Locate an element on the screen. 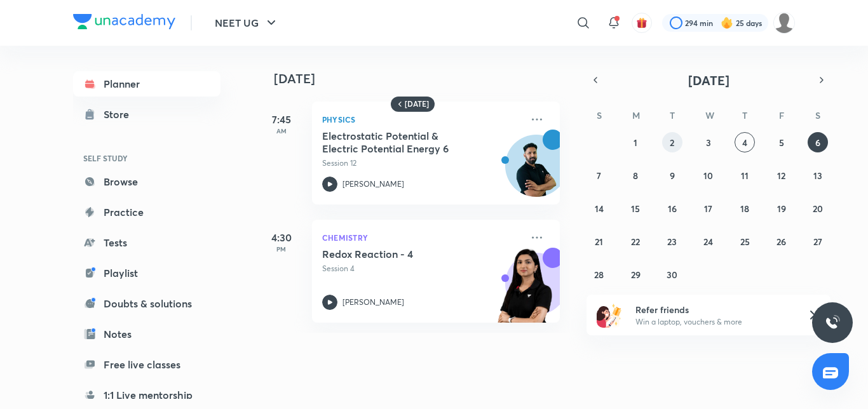  img: avatar is located at coordinates (642, 23).